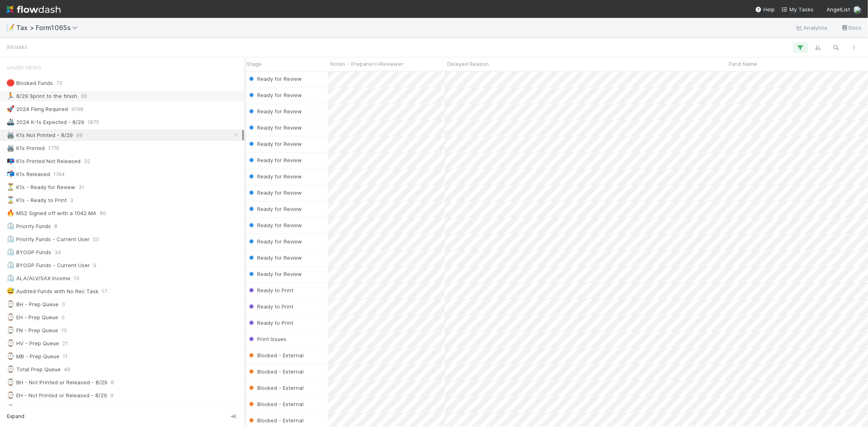  I want to click on span: Notes - Preparer<>Reviewer, so click(367, 64).